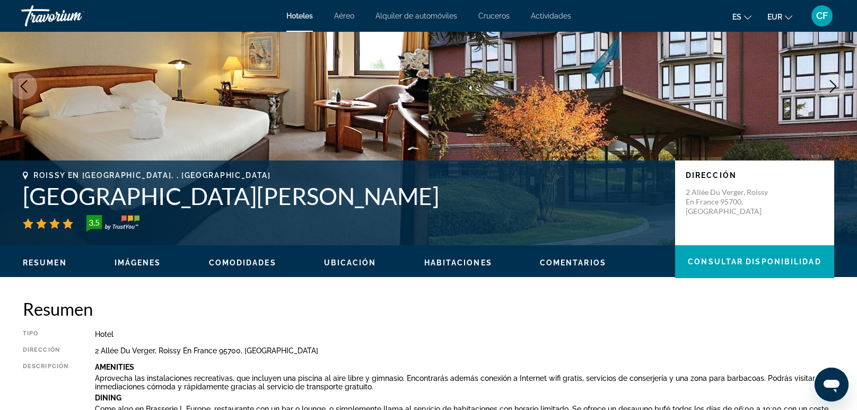 The height and width of the screenshot is (410, 857). What do you see at coordinates (416, 16) in the screenshot?
I see `span: Alquiler de automóviles` at bounding box center [416, 16].